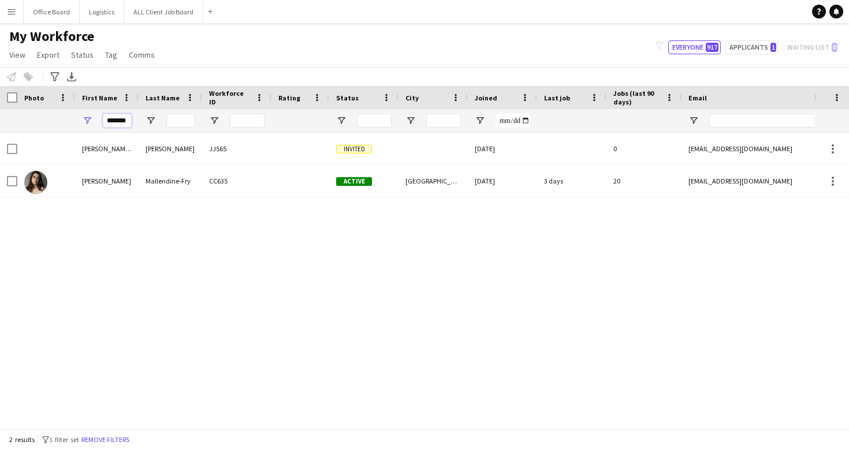 The width and height of the screenshot is (849, 449). I want to click on span: View, so click(17, 55).